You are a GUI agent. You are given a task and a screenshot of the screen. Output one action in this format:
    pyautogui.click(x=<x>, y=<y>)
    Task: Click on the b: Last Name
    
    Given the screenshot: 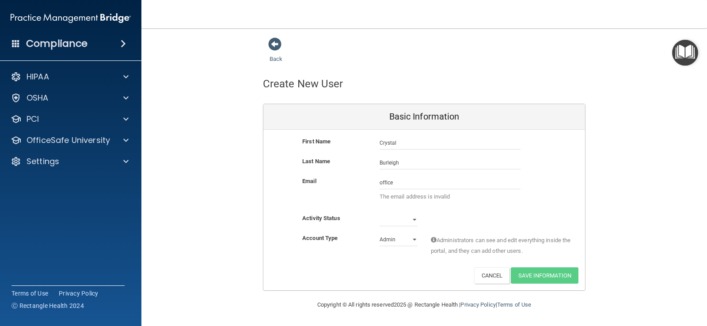 What is the action you would take?
    pyautogui.click(x=316, y=161)
    